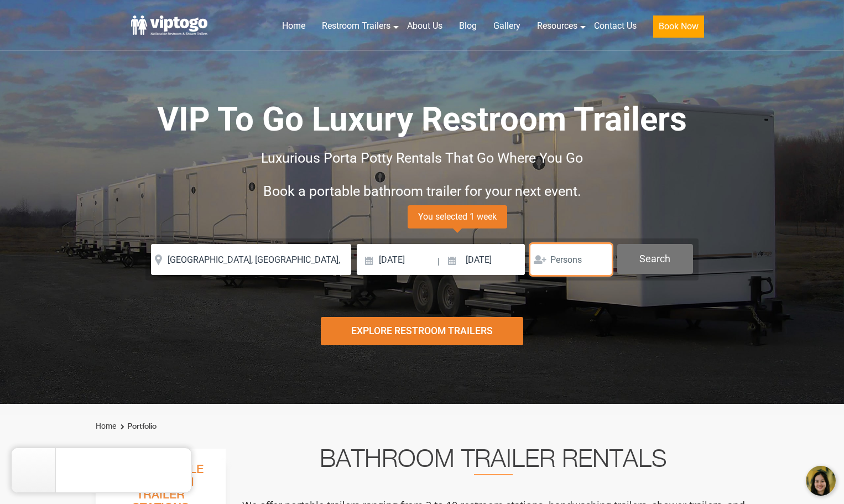 The width and height of the screenshot is (844, 504). Describe the element at coordinates (557, 26) in the screenshot. I see `a: Resources` at that location.